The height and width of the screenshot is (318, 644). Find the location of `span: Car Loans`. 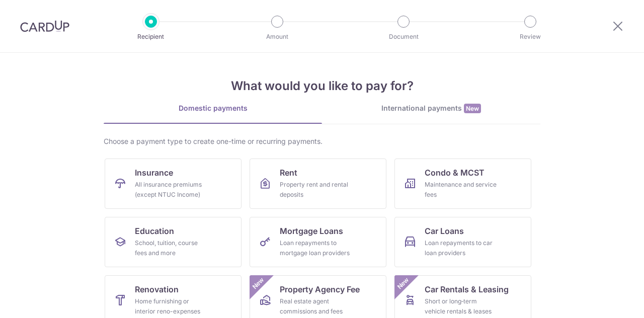

span: Car Loans is located at coordinates (444, 231).